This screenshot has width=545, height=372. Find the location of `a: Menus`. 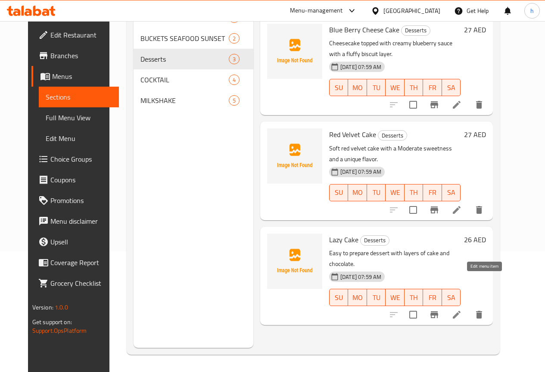

a: Menus is located at coordinates (75, 76).